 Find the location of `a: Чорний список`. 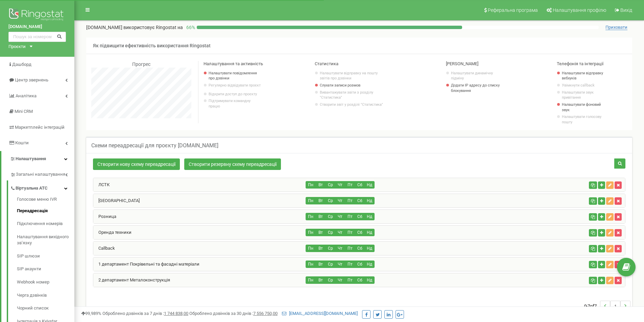

a: Чорний список is located at coordinates (46, 308).